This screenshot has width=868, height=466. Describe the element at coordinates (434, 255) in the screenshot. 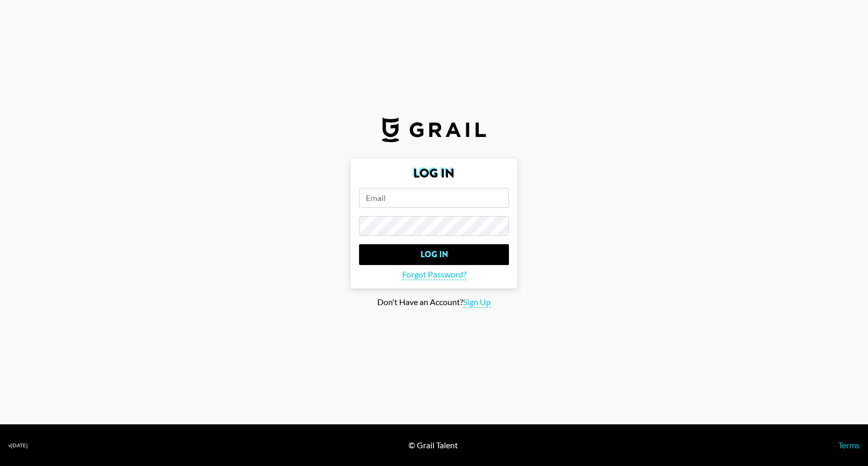

I see `input: Log In` at that location.